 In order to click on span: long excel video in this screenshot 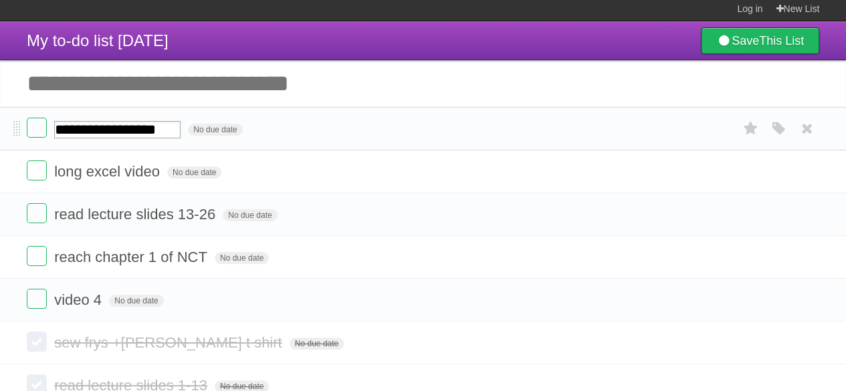, I will do `click(108, 171)`.